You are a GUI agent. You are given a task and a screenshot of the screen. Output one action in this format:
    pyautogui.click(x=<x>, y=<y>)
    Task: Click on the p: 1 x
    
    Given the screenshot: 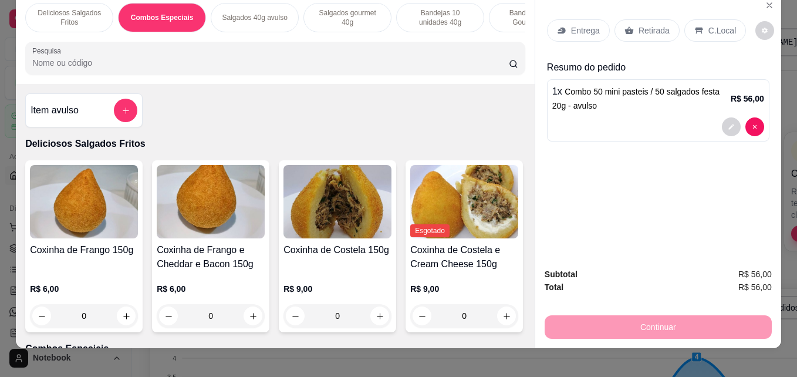 What is the action you would take?
    pyautogui.click(x=641, y=99)
    